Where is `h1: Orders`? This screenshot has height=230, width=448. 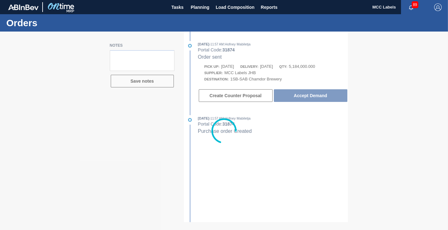
h1: Orders is located at coordinates (62, 23).